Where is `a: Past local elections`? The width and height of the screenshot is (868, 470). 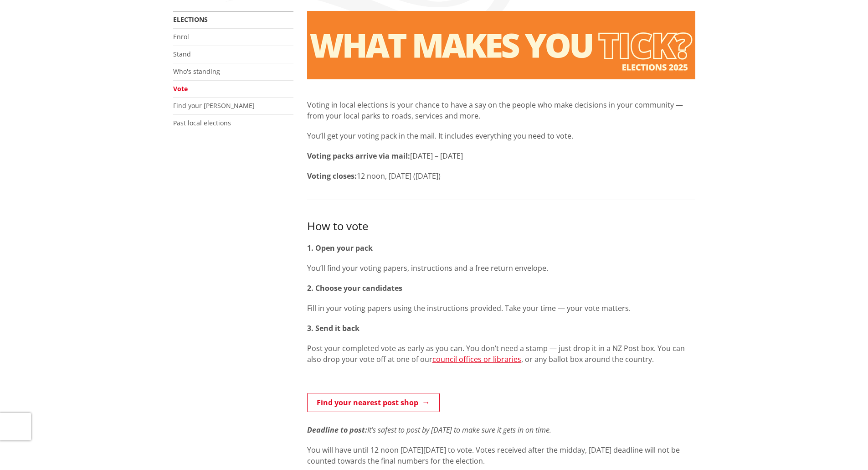
a: Past local elections is located at coordinates (202, 123).